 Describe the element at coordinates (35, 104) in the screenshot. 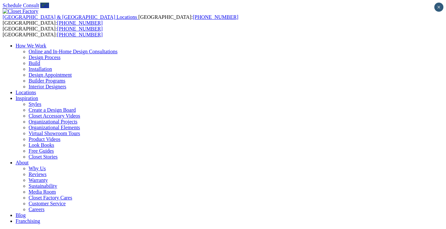

I see `a: Styles` at that location.